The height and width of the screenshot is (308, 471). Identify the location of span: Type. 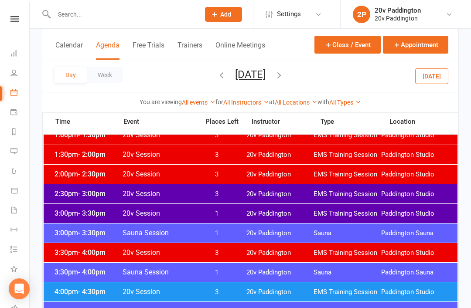
(355, 122).